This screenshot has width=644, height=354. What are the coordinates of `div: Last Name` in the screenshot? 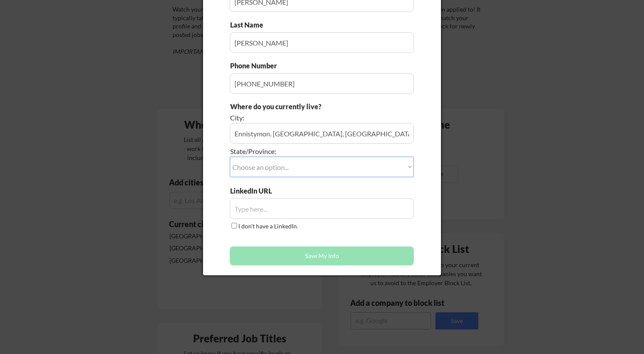 It's located at (251, 25).